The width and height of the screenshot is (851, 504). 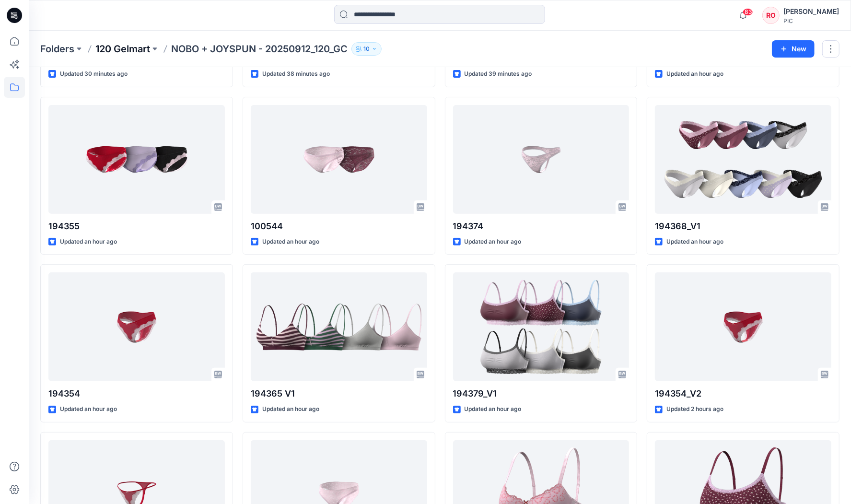 I want to click on a: Folders, so click(x=57, y=49).